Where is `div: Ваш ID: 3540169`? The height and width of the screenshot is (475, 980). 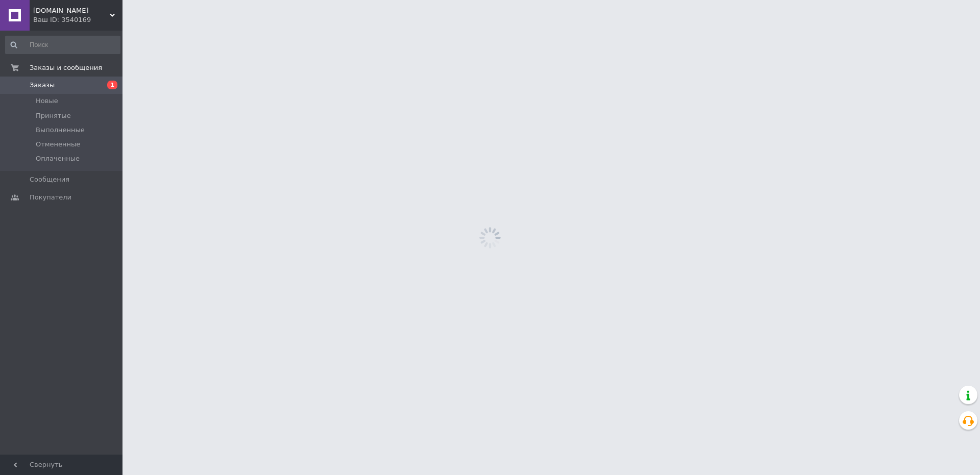
div: Ваш ID: 3540169 is located at coordinates (77, 20).